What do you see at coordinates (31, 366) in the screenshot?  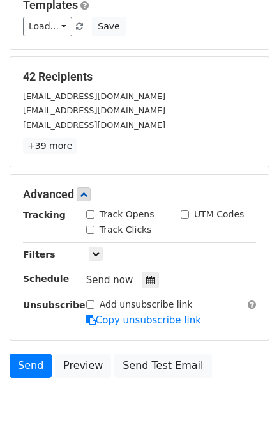 I see `a: Send` at bounding box center [31, 366].